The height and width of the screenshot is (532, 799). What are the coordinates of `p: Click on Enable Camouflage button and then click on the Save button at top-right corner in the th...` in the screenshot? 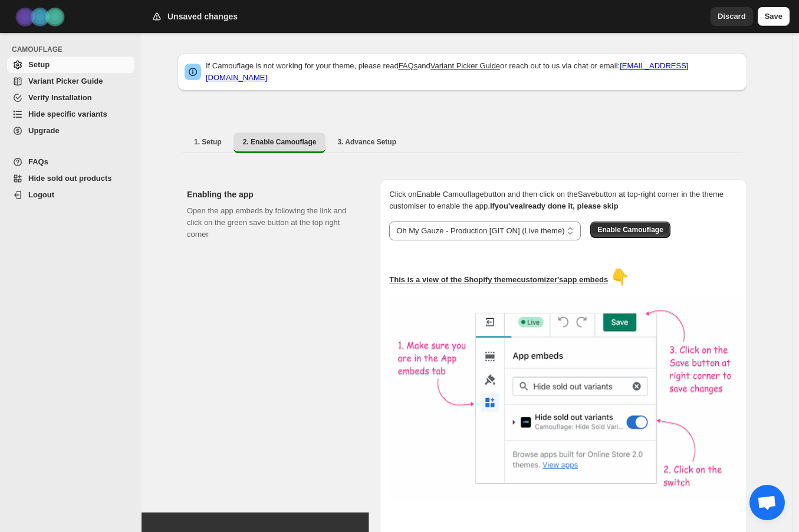 It's located at (563, 201).